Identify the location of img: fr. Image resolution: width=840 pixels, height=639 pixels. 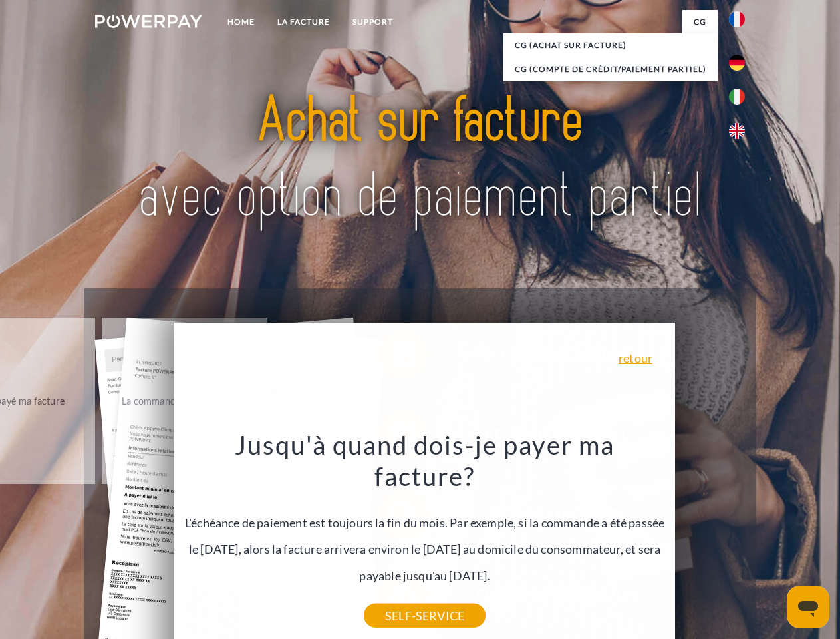
(737, 19).